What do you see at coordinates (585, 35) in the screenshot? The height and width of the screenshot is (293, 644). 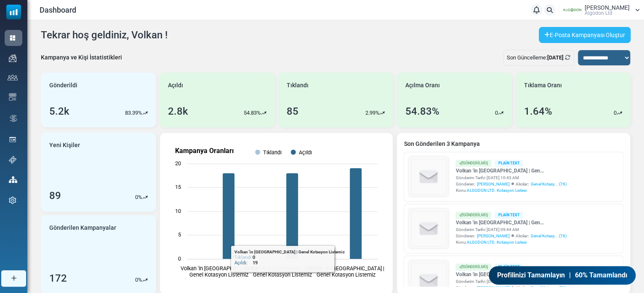 I see `a: E-Posta Kampanyası Oluştur` at bounding box center [585, 35].